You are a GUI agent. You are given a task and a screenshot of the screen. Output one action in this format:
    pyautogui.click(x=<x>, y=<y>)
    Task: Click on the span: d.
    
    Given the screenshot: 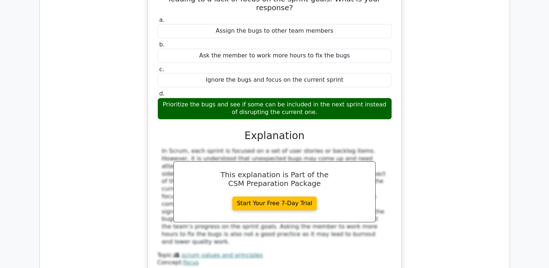 What is the action you would take?
    pyautogui.click(x=162, y=93)
    